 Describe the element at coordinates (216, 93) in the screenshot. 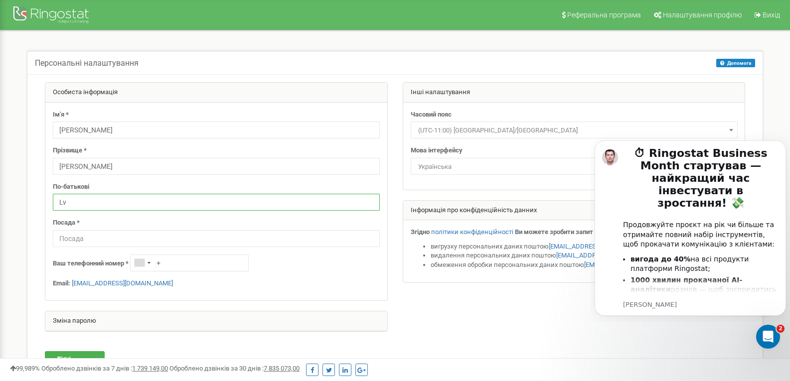

I see `div: Особиста інформація` at that location.